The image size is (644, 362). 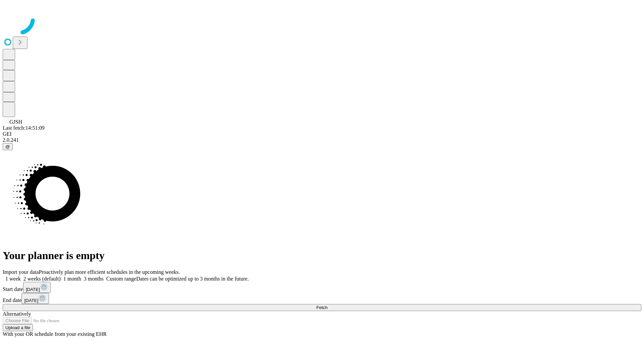 What do you see at coordinates (322, 298) in the screenshot?
I see `div: End date` at bounding box center [322, 298].